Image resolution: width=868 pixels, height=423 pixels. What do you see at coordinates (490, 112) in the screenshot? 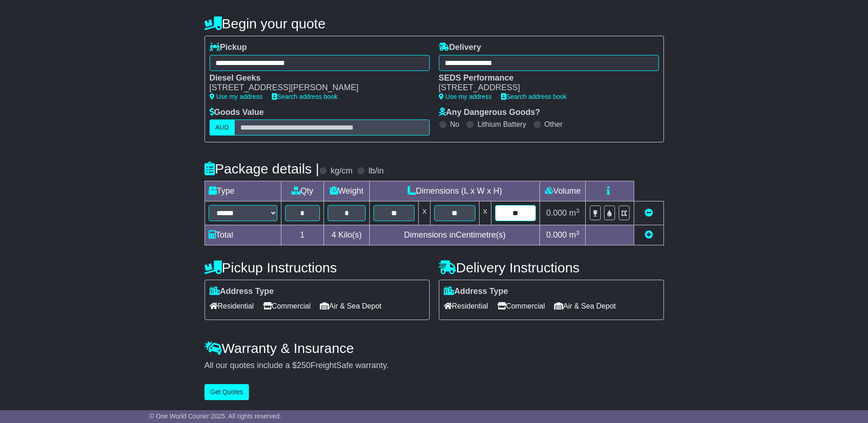
I see `label: Any Dangerous Goods?` at bounding box center [490, 112].